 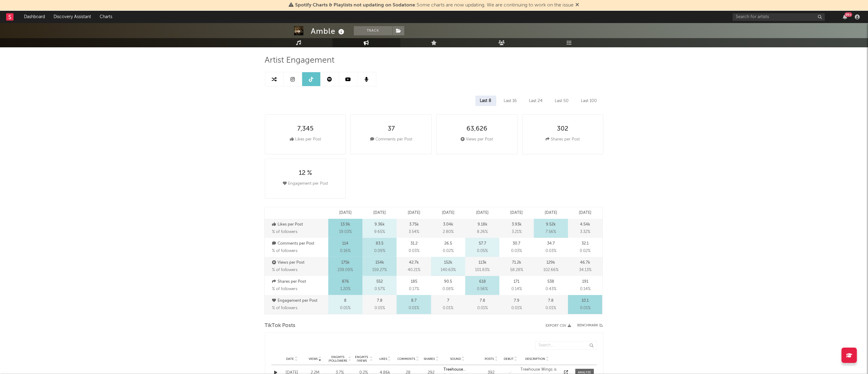 What do you see at coordinates (482, 270) in the screenshot?
I see `span: 101.83 %` at bounding box center [482, 270].